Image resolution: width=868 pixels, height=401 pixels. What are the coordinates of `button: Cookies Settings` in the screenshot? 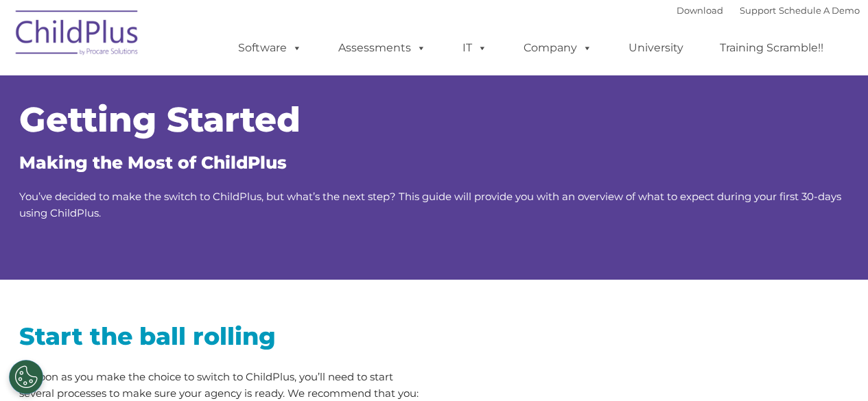 It's located at (26, 378).